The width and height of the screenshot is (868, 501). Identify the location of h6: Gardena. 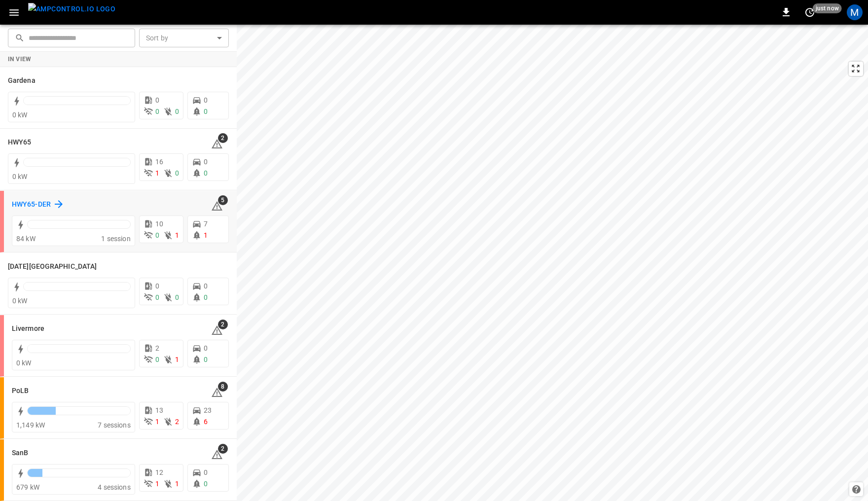
(22, 81).